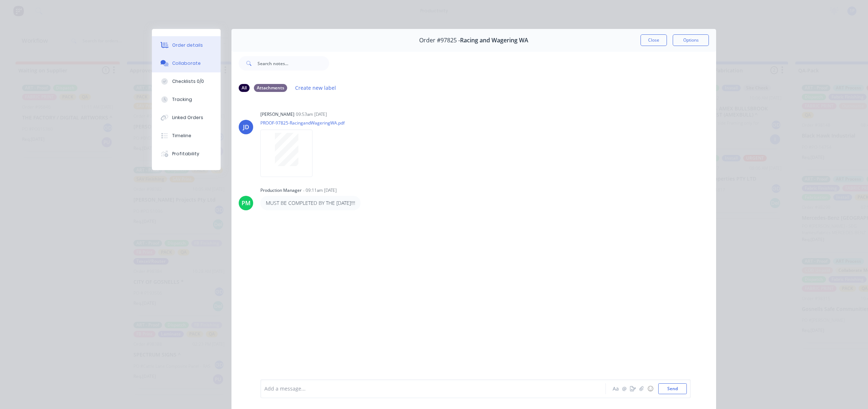 The height and width of the screenshot is (409, 868). What do you see at coordinates (186, 154) in the screenshot?
I see `button: Profitability` at bounding box center [186, 154].